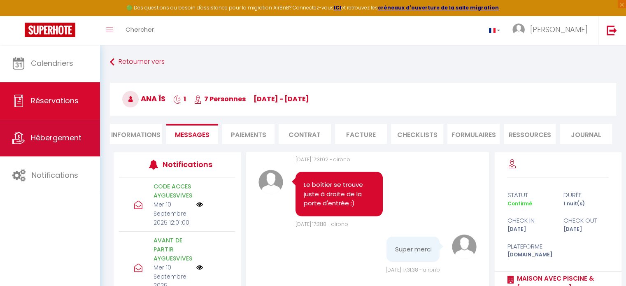 The height and width of the screenshot is (286, 626). Describe the element at coordinates (172, 214) in the screenshot. I see `p: Mer 10 Septembre 2025 12:01:00` at that location.